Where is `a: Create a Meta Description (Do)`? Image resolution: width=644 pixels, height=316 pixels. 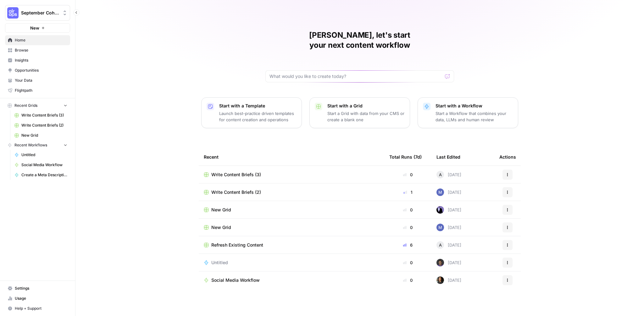
a: Create a Meta Description (Do) is located at coordinates (41, 175).